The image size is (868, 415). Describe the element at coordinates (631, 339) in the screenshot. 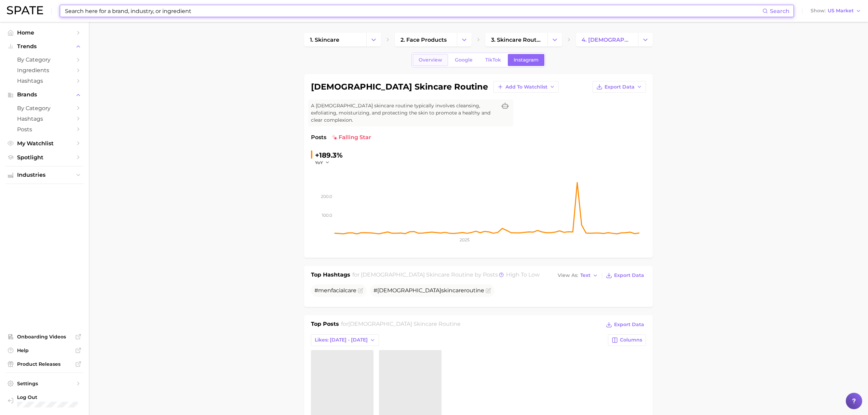

I see `span: Columns` at that location.